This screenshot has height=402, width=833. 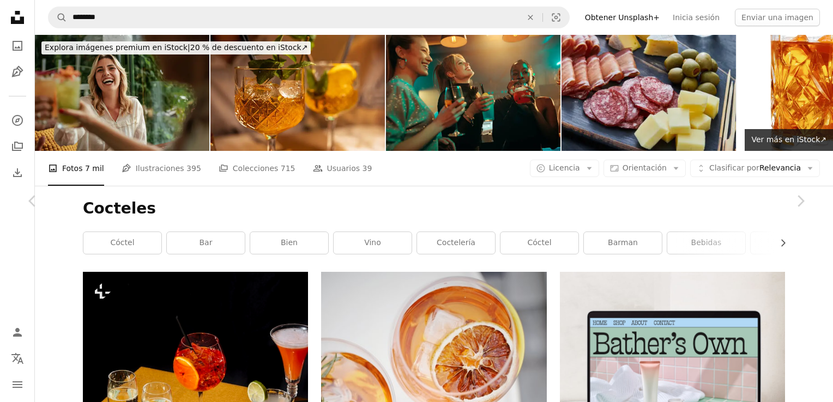 I want to click on a: barman, so click(x=623, y=243).